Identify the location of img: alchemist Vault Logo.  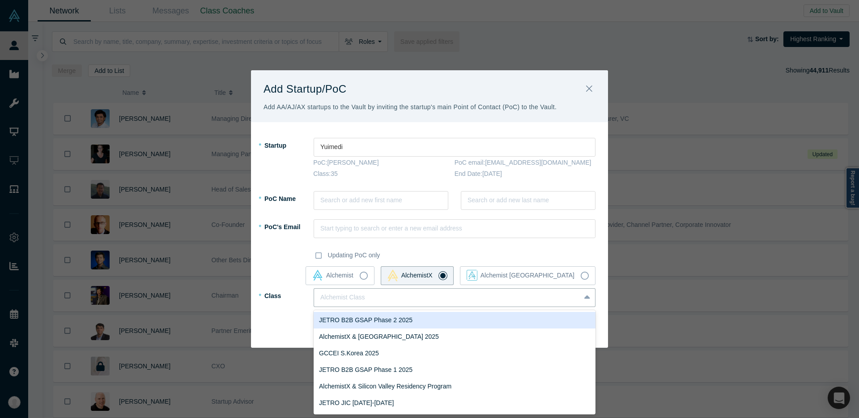
(318, 275).